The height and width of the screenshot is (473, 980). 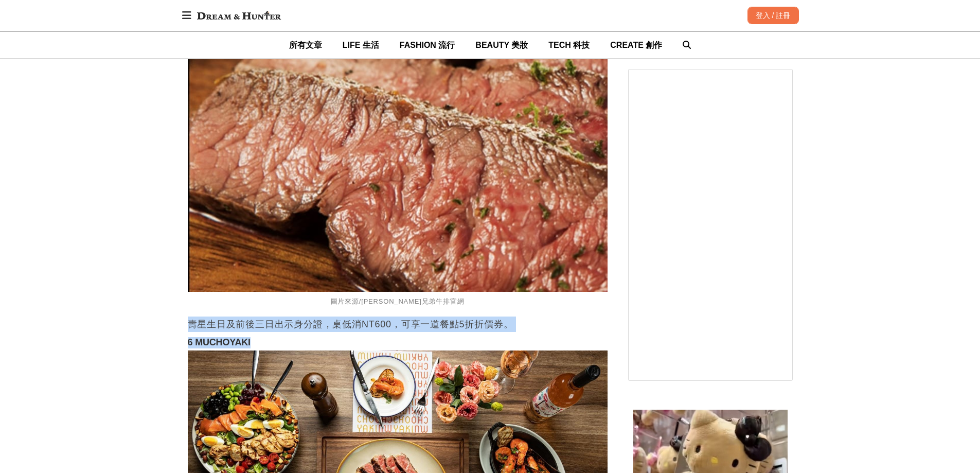 I want to click on a: CREATE 創作, so click(x=636, y=45).